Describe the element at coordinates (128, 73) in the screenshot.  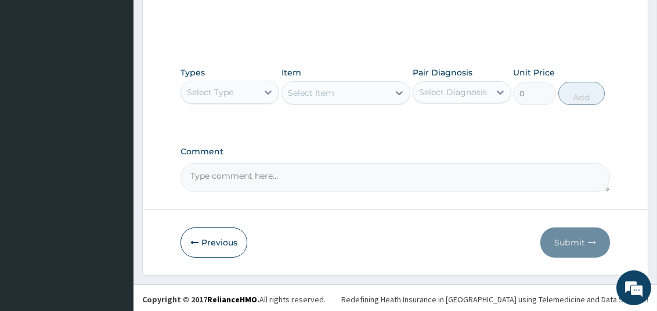
I see `div: Chat with us now` at that location.